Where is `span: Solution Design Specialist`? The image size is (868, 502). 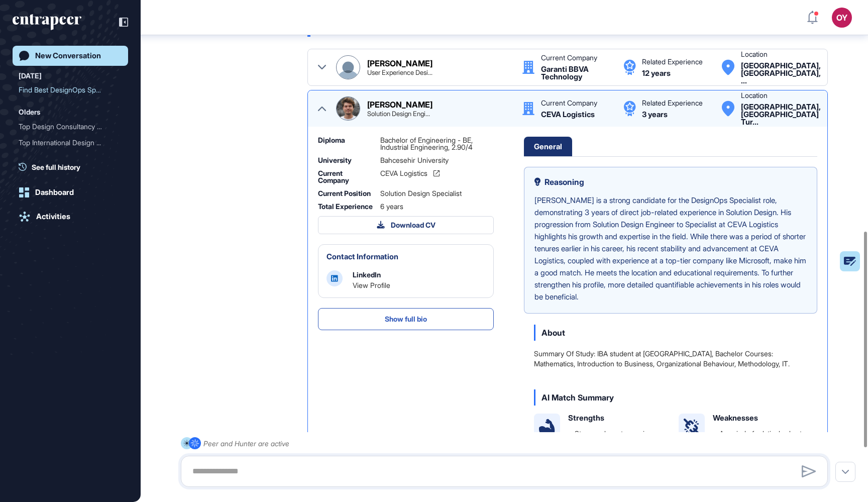 span: Solution Design Specialist is located at coordinates (421, 193).